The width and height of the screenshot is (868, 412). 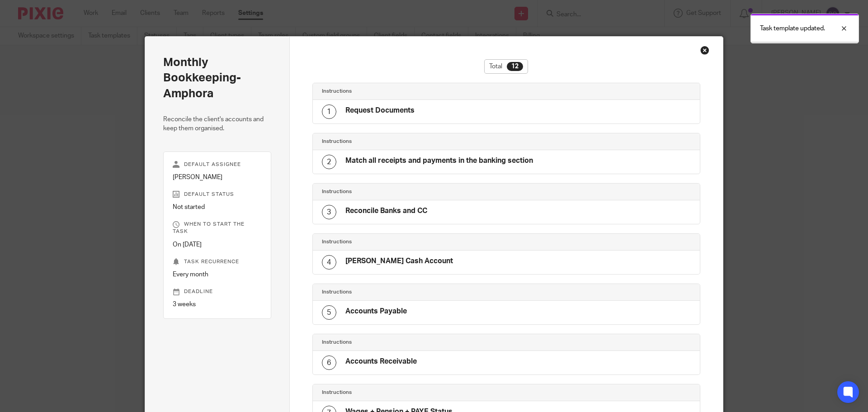 I want to click on div: 3, so click(x=329, y=212).